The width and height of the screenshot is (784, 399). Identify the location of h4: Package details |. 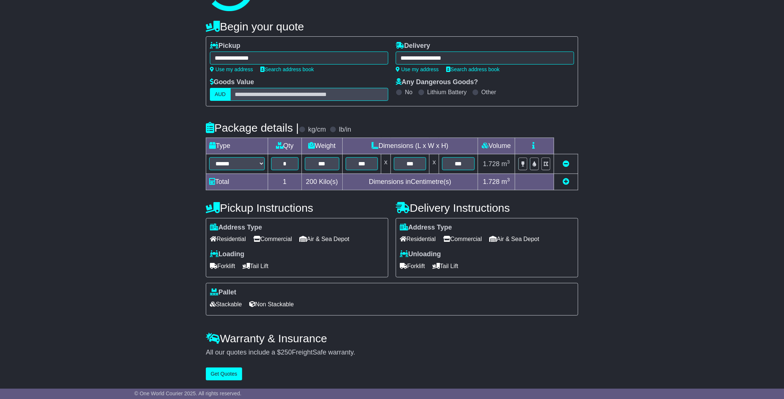
(252, 128).